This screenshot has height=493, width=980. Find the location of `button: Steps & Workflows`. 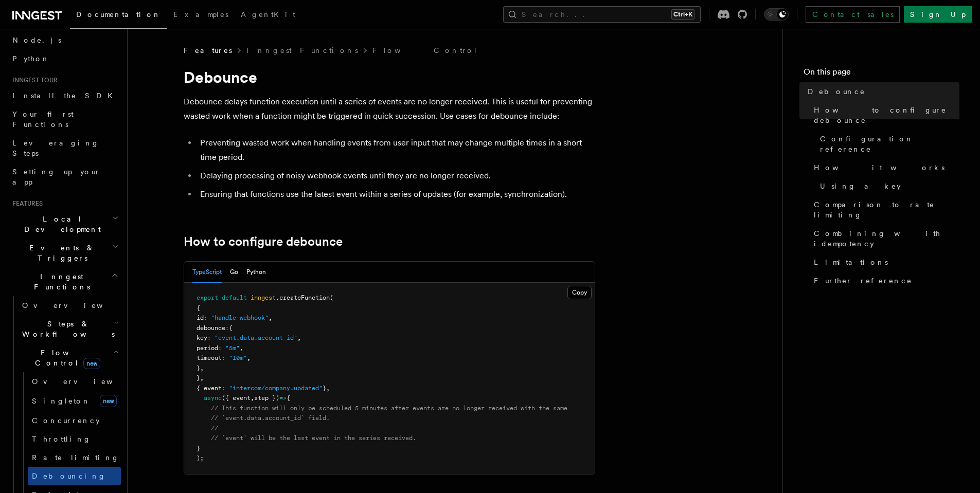

button: Steps & Workflows is located at coordinates (69, 329).